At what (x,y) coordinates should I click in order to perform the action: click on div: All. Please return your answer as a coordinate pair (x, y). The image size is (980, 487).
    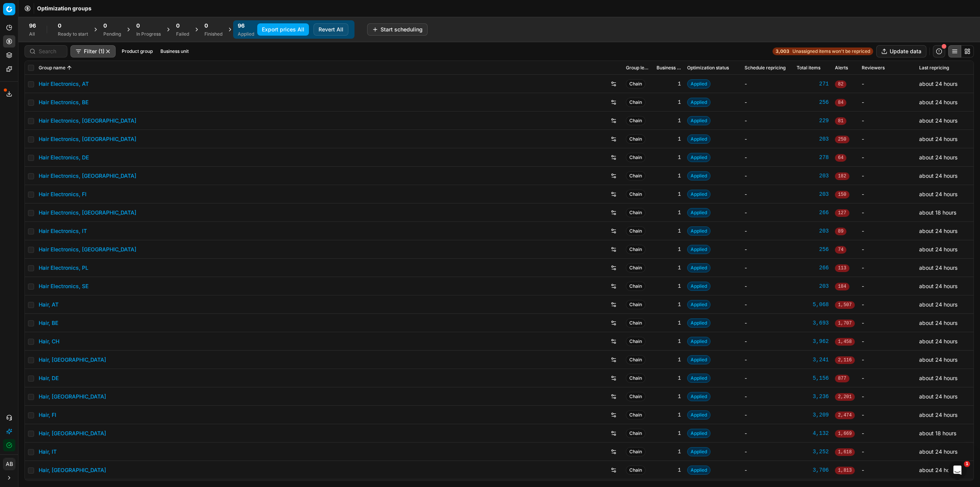
    Looking at the image, I should click on (33, 34).